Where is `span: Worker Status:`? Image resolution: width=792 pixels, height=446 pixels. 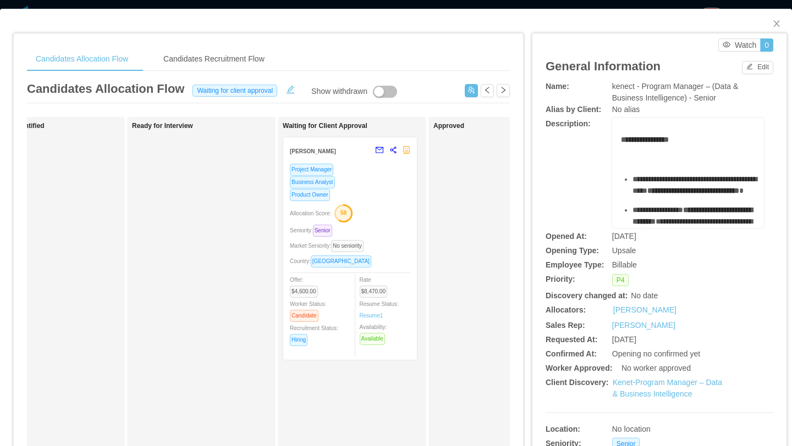 span: Worker Status: is located at coordinates (308, 310).